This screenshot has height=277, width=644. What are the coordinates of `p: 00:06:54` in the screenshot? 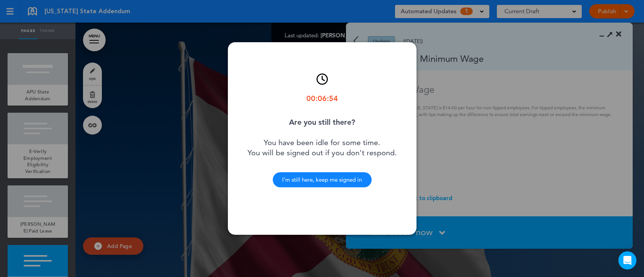 It's located at (322, 98).